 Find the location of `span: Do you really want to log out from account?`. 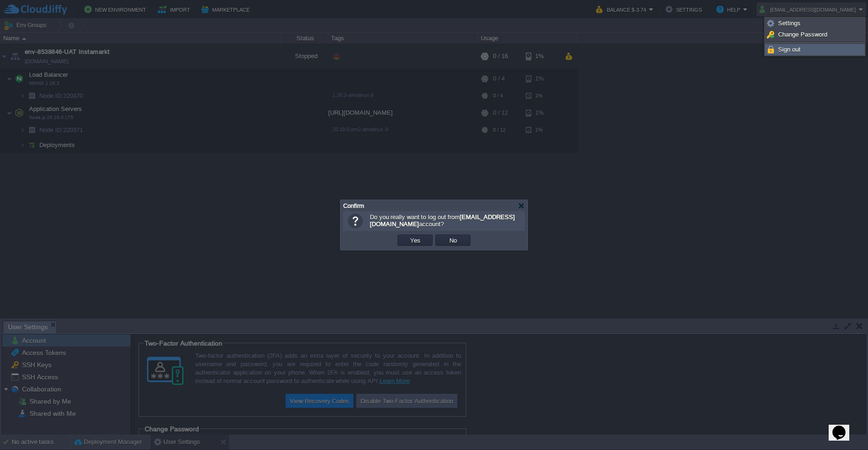

span: Do you really want to log out from account? is located at coordinates (443, 221).